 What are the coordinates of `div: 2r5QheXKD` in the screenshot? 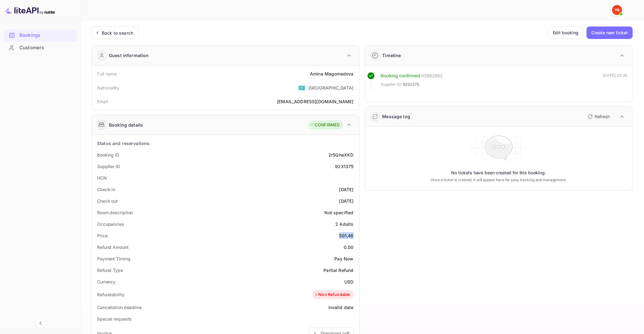 It's located at (341, 155).